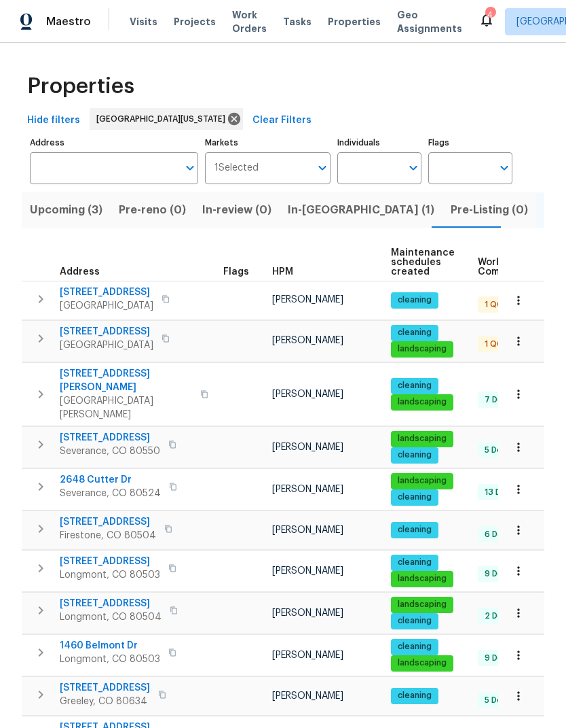  Describe the element at coordinates (521, 267) in the screenshot. I see `span: Work Order Completion` at that location.